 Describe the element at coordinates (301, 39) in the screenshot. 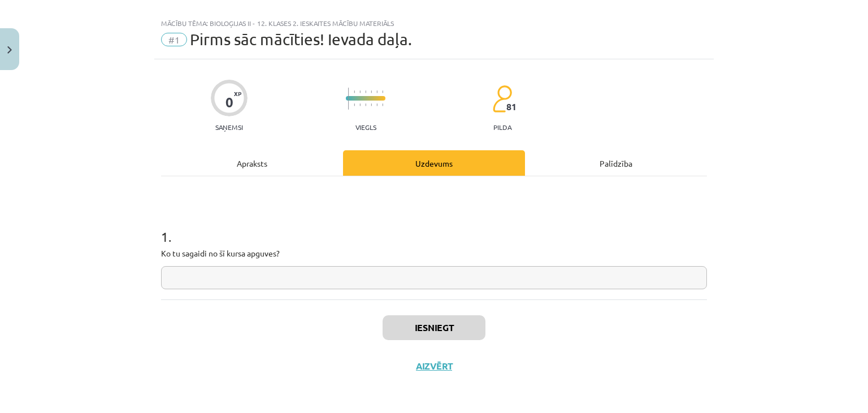

I see `span: Pirms sāc mācīties! Ievada daļa.` at that location.